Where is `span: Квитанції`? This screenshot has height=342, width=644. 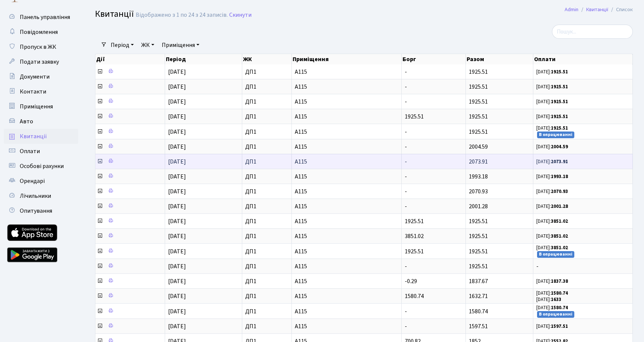 span: Квитанції is located at coordinates (33, 136).